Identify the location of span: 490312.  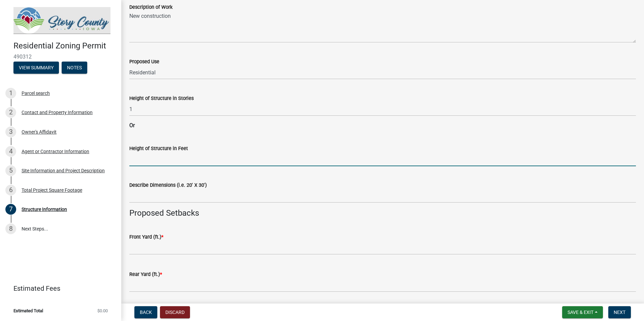
(61, 57).